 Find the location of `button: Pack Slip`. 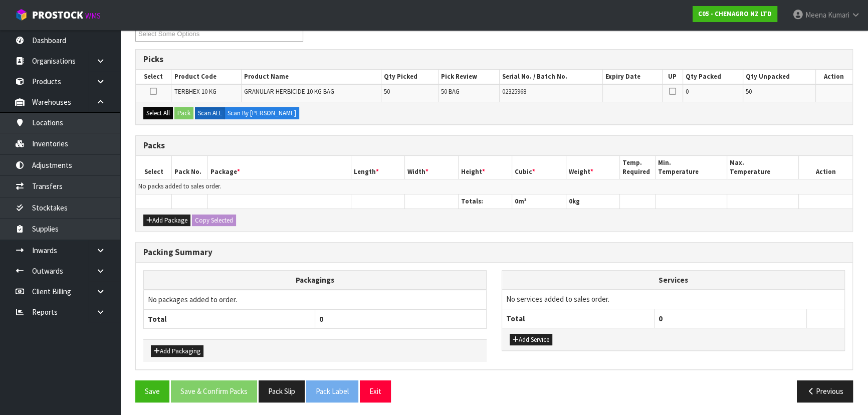

button: Pack Slip is located at coordinates (282, 391).